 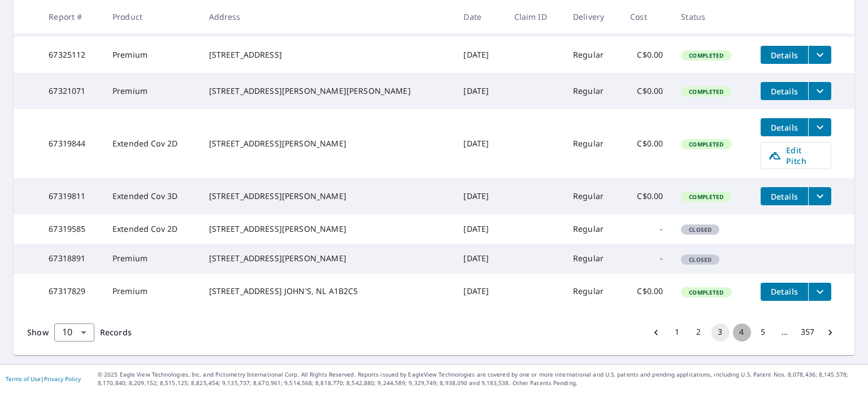 What do you see at coordinates (71, 292) in the screenshot?
I see `td: 67317829` at bounding box center [71, 292].